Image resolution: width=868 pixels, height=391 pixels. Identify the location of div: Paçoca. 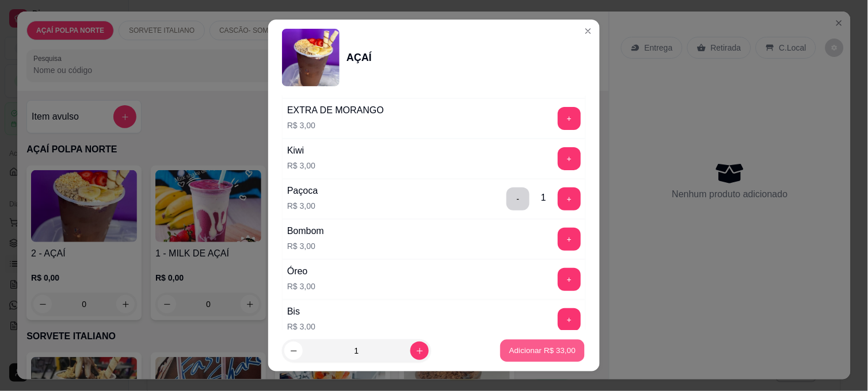
(302, 191).